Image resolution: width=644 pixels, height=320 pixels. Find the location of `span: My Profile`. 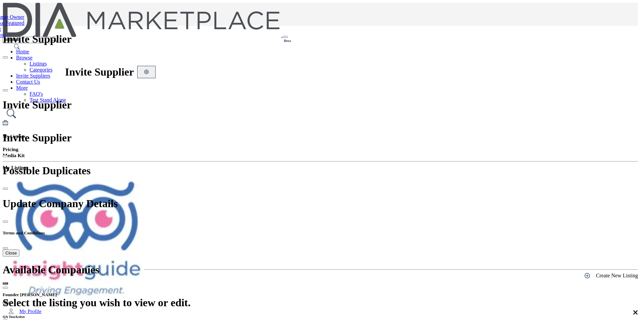

span: My Profile is located at coordinates (30, 311).